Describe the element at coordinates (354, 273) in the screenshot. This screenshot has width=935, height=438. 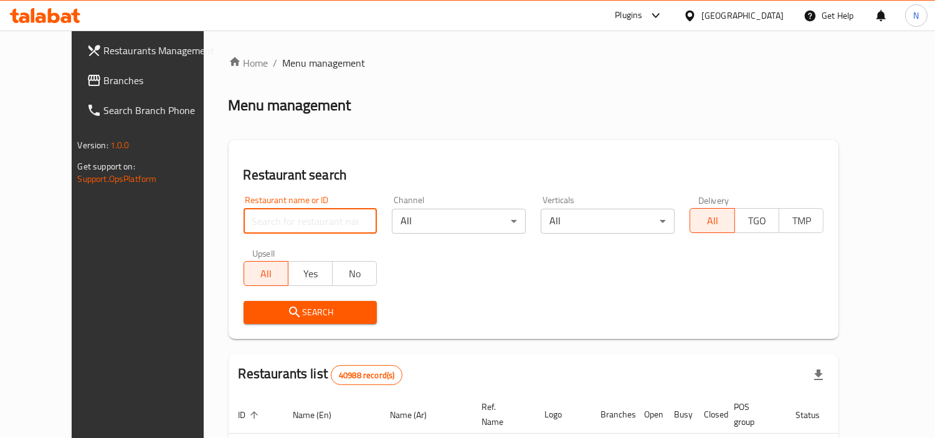
I see `button: No` at that location.